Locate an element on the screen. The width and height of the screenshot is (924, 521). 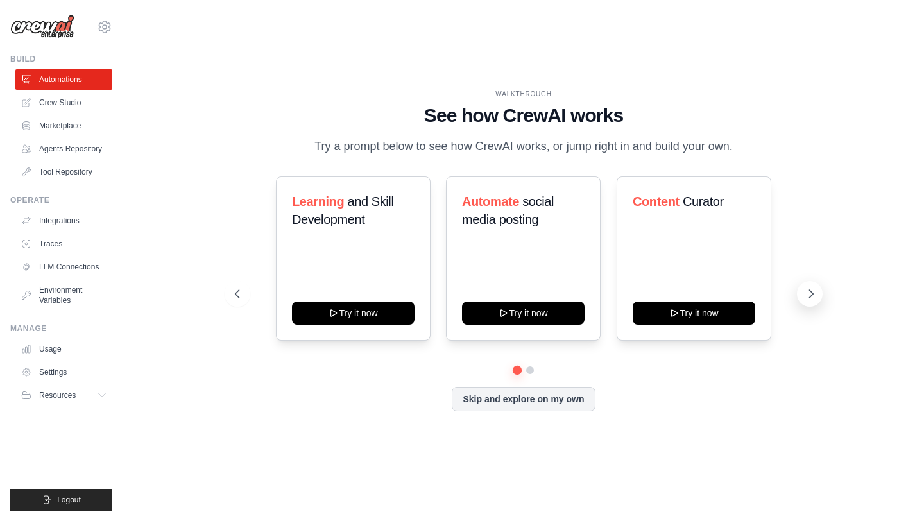
button: Resources is located at coordinates (64, 395).